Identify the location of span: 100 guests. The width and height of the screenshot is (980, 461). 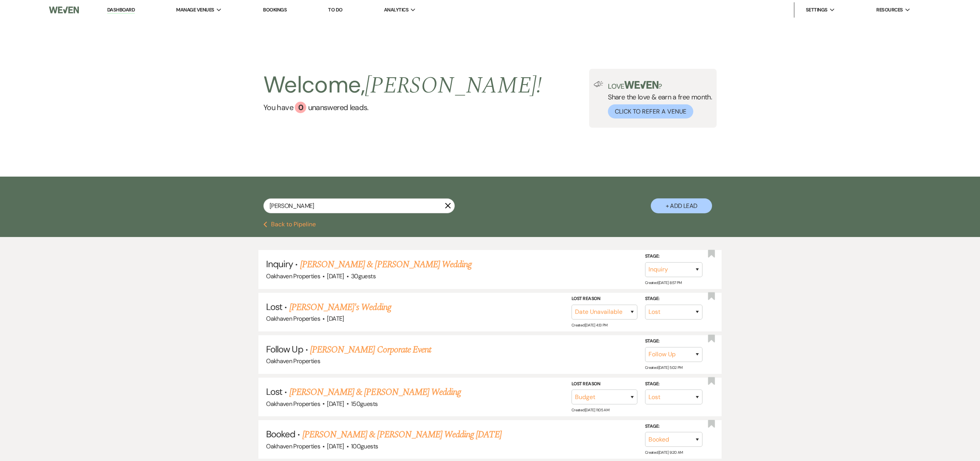
(365, 447).